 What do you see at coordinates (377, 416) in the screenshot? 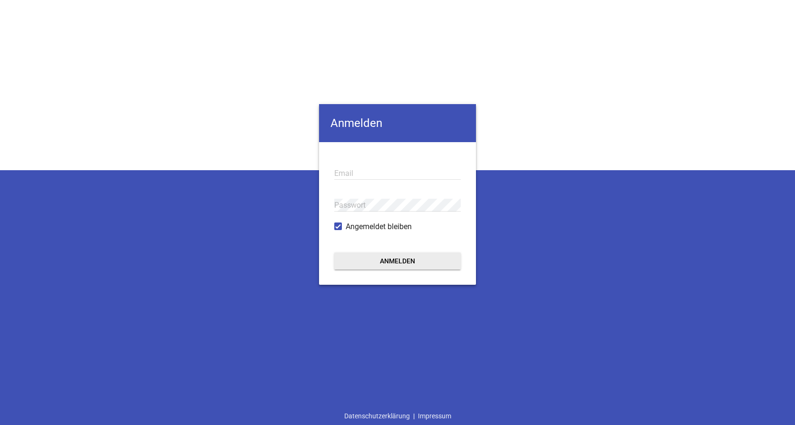
I see `a: Datenschutzerklärung` at bounding box center [377, 416].